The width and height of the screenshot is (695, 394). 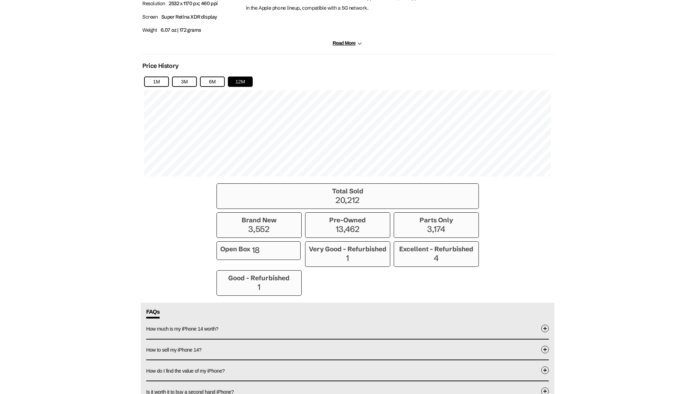 I want to click on button: 12M, so click(x=240, y=82).